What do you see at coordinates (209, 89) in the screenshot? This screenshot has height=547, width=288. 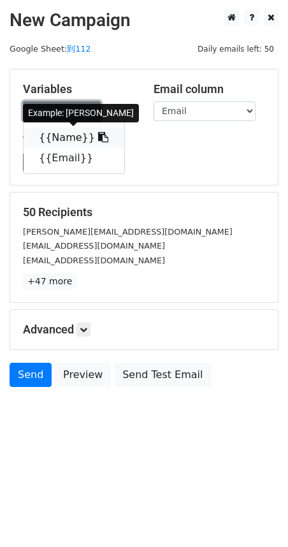 I see `h5: Email column` at bounding box center [209, 89].